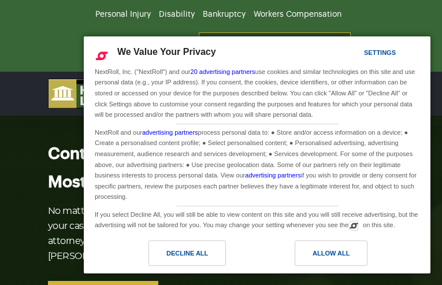 This screenshot has width=442, height=285. Describe the element at coordinates (174, 256) in the screenshot. I see `a: Decline All` at that location.